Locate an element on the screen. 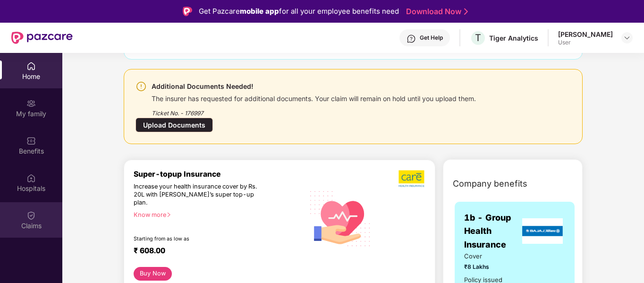 This screenshot has width=644, height=283. div: The insurer has requested for additional documents. Your claim will remain on hold until you uplo... is located at coordinates (314, 97).